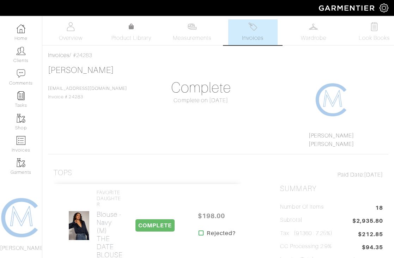  Describe the element at coordinates (370, 235) in the screenshot. I see `span: $212.85` at that location.